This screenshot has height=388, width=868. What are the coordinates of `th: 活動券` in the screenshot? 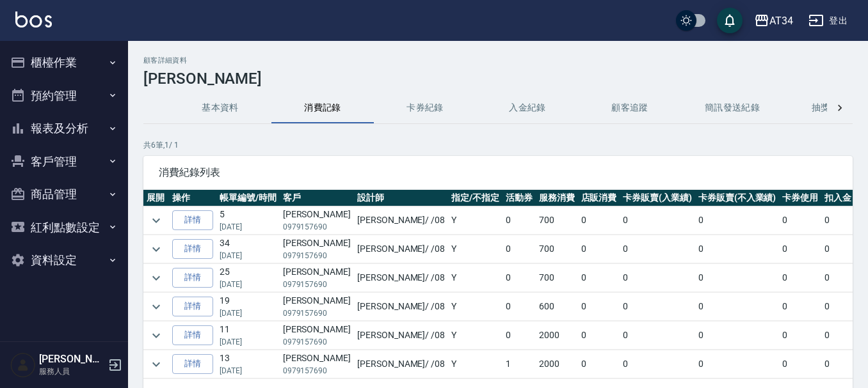 It's located at (520, 198).